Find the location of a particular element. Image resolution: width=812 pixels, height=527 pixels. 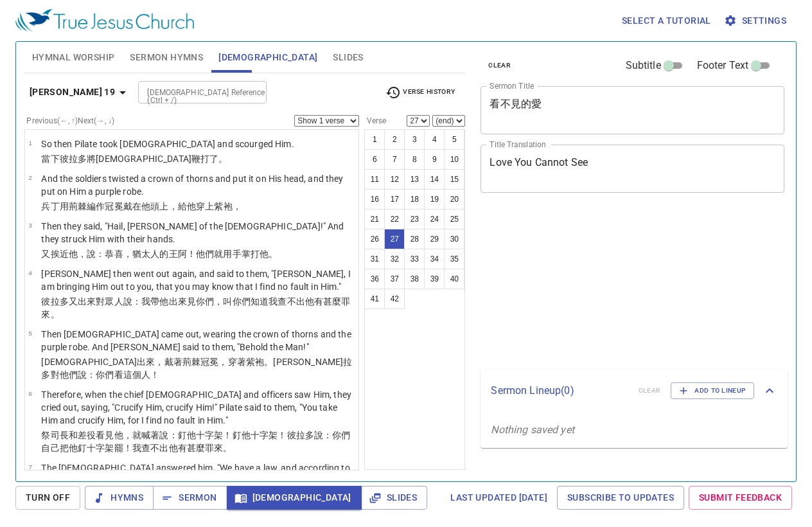

button: 20 is located at coordinates (455, 199).